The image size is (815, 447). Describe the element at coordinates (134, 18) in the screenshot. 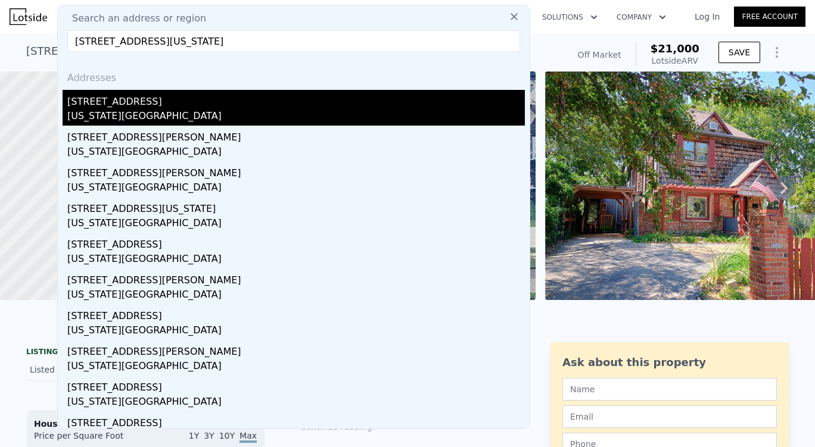

I see `span: Search an address or region` at that location.